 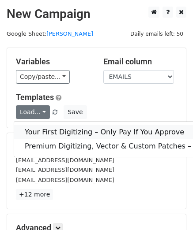 What do you see at coordinates (75, 112) in the screenshot?
I see `button: Save` at bounding box center [75, 112].